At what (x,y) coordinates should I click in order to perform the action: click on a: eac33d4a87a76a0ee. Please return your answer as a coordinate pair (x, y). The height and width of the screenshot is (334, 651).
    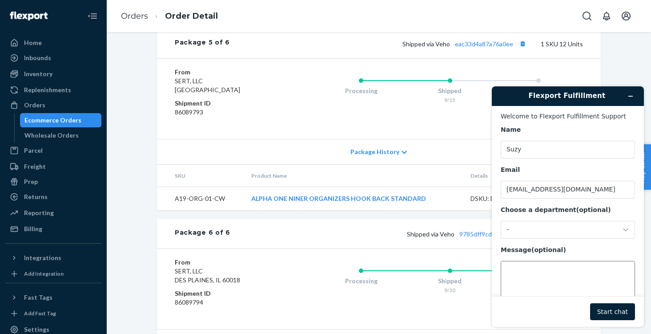
    Looking at the image, I should click on (484, 44).